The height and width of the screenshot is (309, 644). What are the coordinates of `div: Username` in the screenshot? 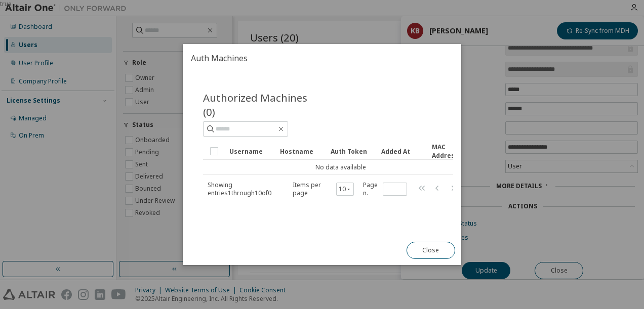 It's located at (250, 152).